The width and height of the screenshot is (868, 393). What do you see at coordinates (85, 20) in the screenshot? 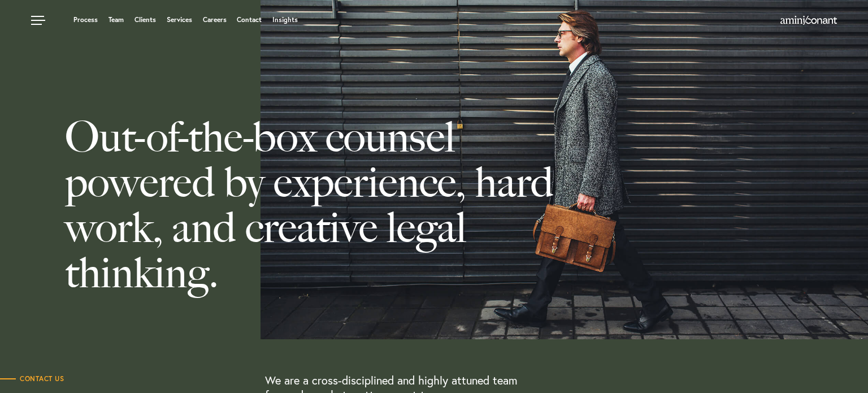
I see `a: Process` at bounding box center [85, 20].